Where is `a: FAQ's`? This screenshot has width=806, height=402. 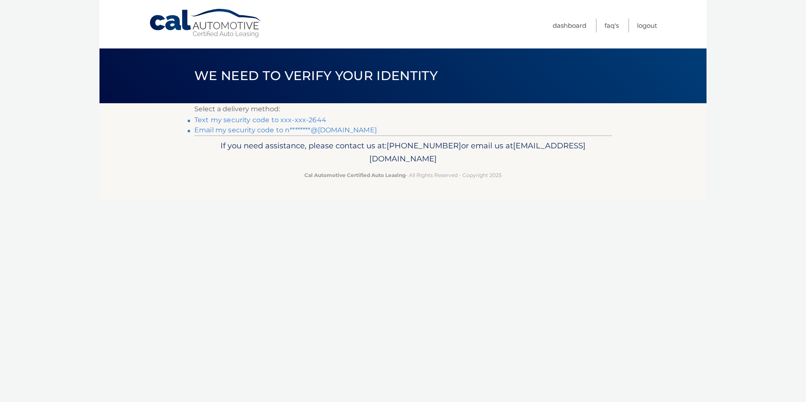
a: FAQ's is located at coordinates (612, 25).